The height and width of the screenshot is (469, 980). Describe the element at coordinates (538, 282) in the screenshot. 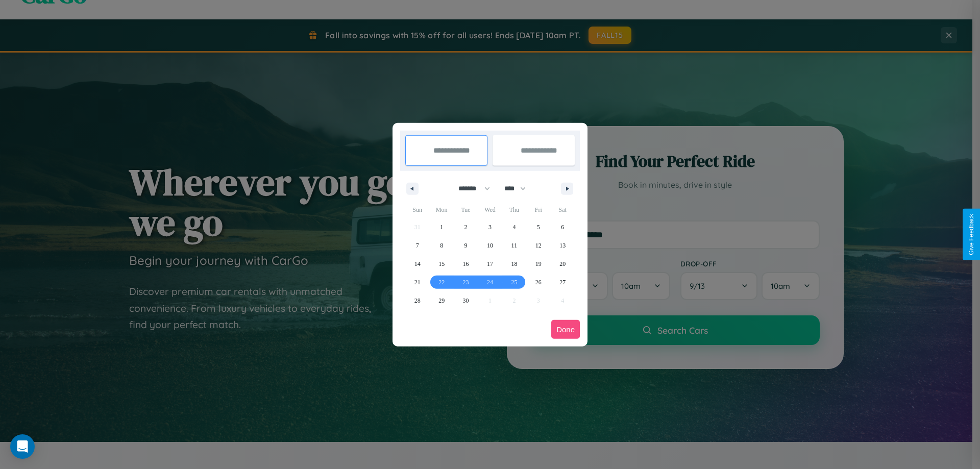

I see `button: 26` at that location.